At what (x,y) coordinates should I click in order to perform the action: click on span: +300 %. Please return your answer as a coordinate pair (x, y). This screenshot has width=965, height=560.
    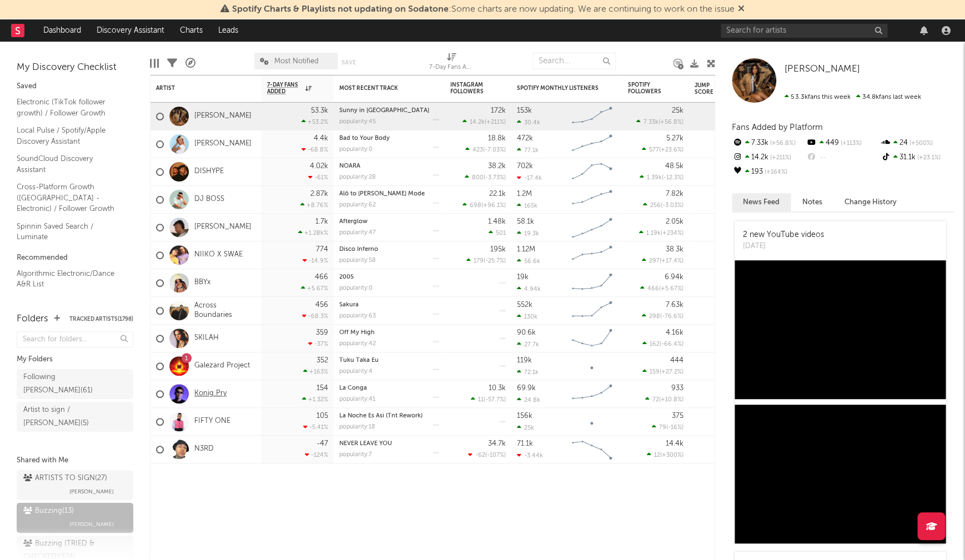
    Looking at the image, I should click on (671, 455).